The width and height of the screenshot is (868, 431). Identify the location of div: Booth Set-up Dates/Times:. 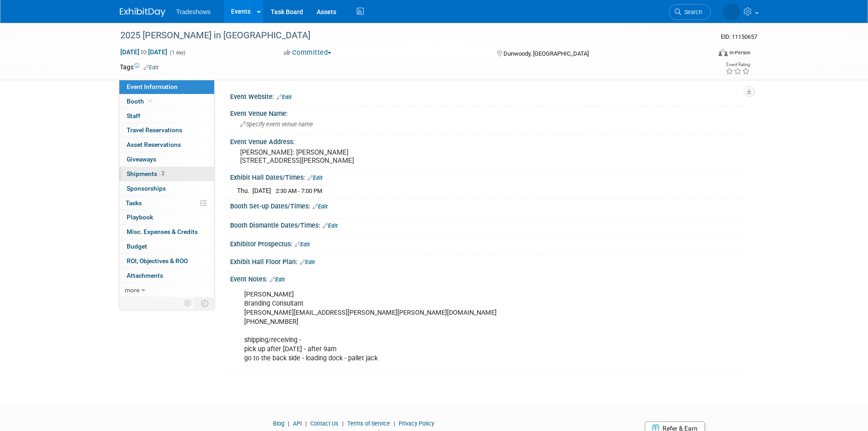
(489, 205).